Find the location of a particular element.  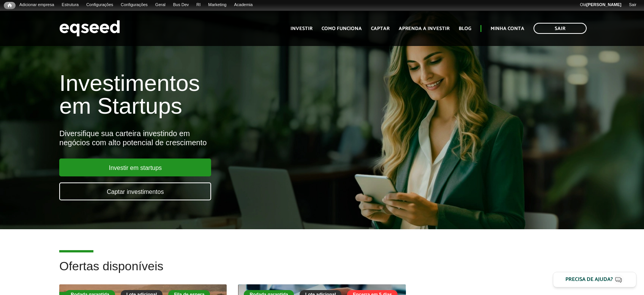

a: Minha conta is located at coordinates (507, 29).